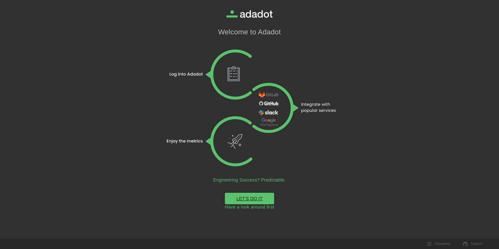 The width and height of the screenshot is (499, 249). What do you see at coordinates (472, 244) in the screenshot?
I see `a: Support` at bounding box center [472, 244].